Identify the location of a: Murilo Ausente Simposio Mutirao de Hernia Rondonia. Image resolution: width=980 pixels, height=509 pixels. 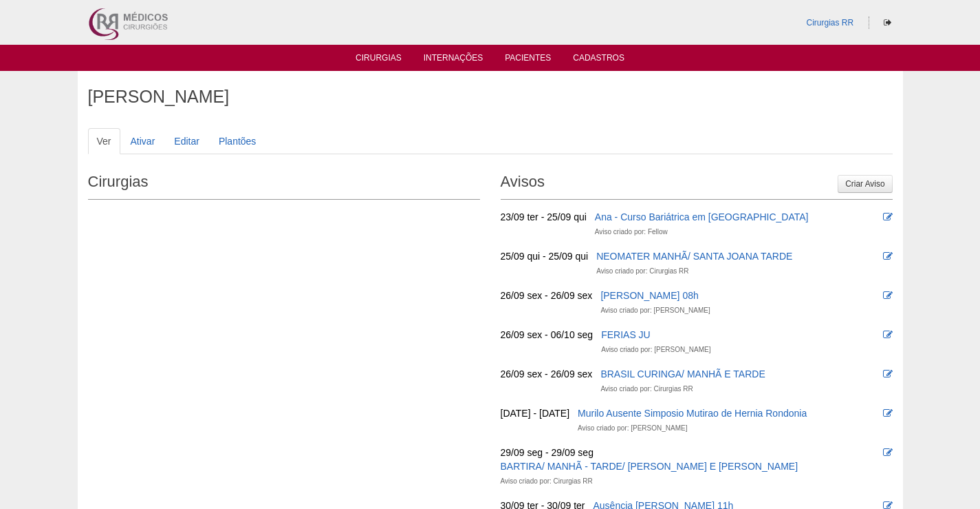
(692, 413).